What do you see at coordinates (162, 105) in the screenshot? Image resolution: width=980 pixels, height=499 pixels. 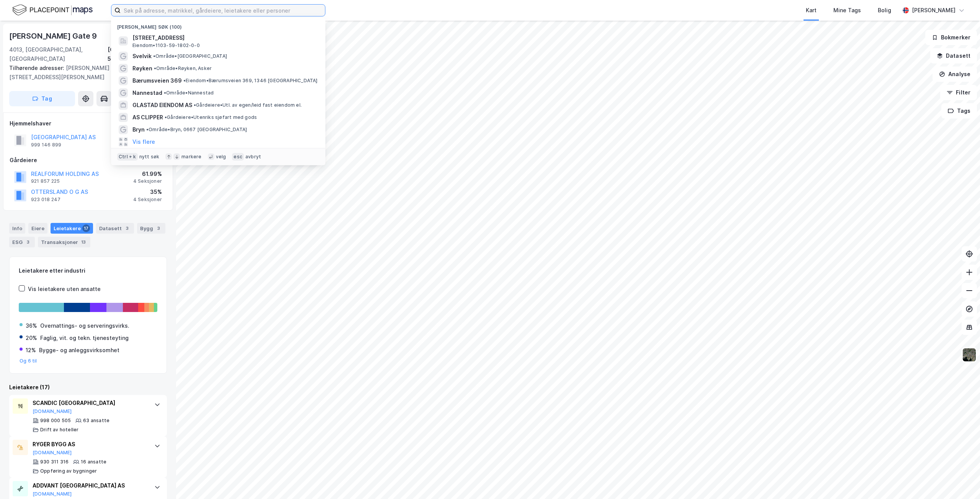 I see `span: GLASTAD EIENDOM AS` at bounding box center [162, 105].